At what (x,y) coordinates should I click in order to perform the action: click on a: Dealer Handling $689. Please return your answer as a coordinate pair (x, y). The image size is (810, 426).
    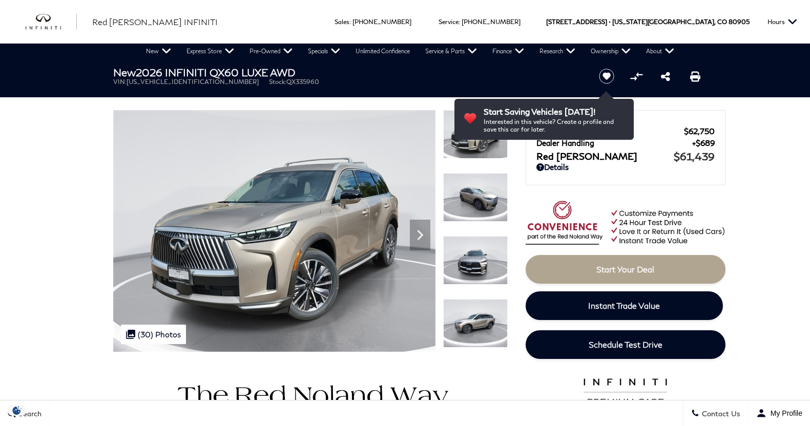
    Looking at the image, I should click on (626, 143).